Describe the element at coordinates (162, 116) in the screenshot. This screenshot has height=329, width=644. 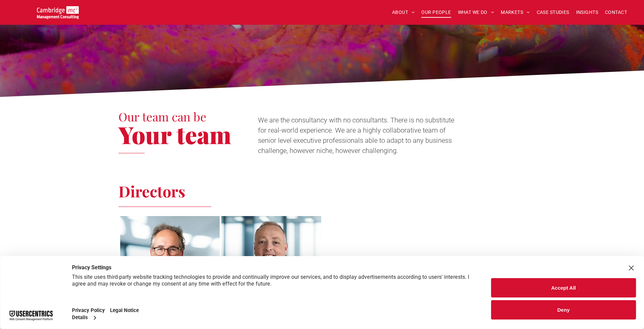
I see `span: Our team can be` at that location.